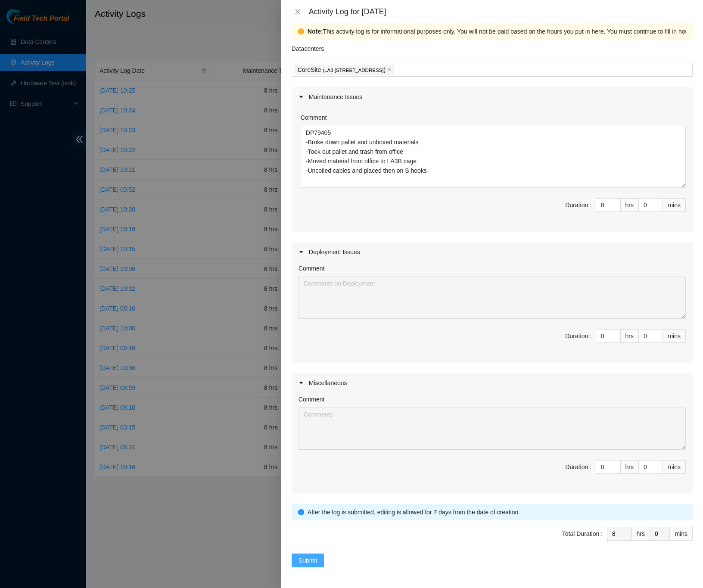 The width and height of the screenshot is (703, 588). I want to click on p: CoreSite ), so click(341, 70).